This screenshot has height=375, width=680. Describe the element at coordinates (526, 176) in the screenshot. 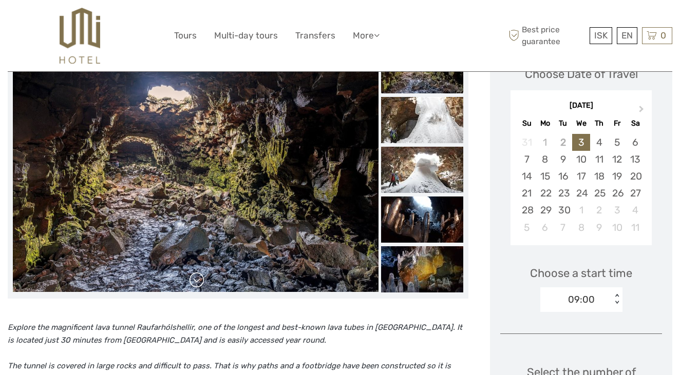

I see `div: Choose Sunday, September 14th, 2025` at that location.